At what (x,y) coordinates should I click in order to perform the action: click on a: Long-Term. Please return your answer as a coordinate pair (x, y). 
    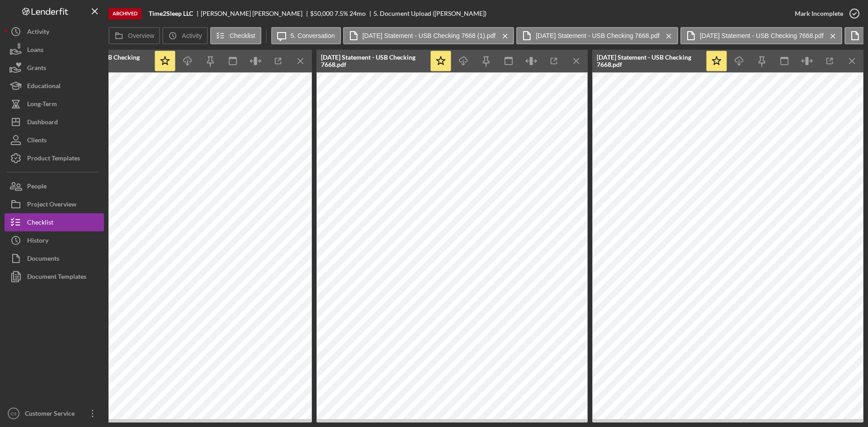
    Looking at the image, I should click on (54, 104).